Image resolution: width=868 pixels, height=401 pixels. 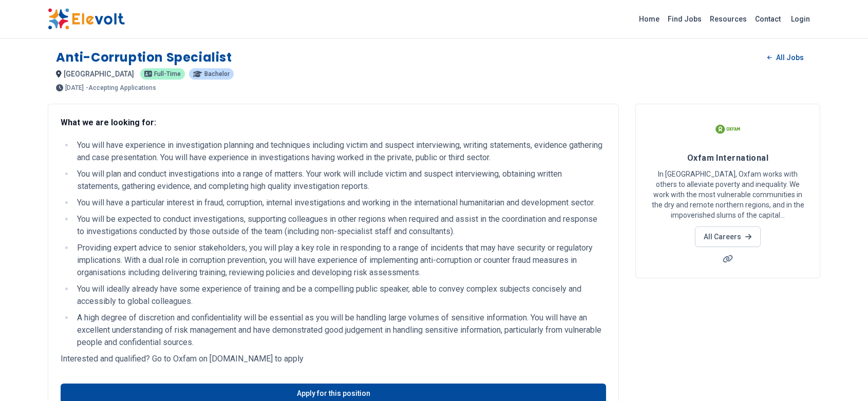 What do you see at coordinates (87, 19) in the screenshot?
I see `img: Elevolt` at bounding box center [87, 19].